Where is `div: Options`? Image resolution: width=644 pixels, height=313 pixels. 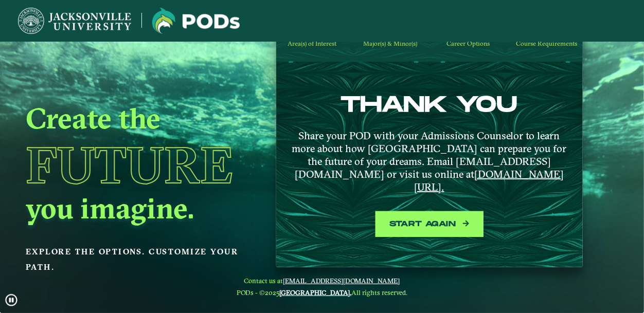 div: Options is located at coordinates (322, 66).